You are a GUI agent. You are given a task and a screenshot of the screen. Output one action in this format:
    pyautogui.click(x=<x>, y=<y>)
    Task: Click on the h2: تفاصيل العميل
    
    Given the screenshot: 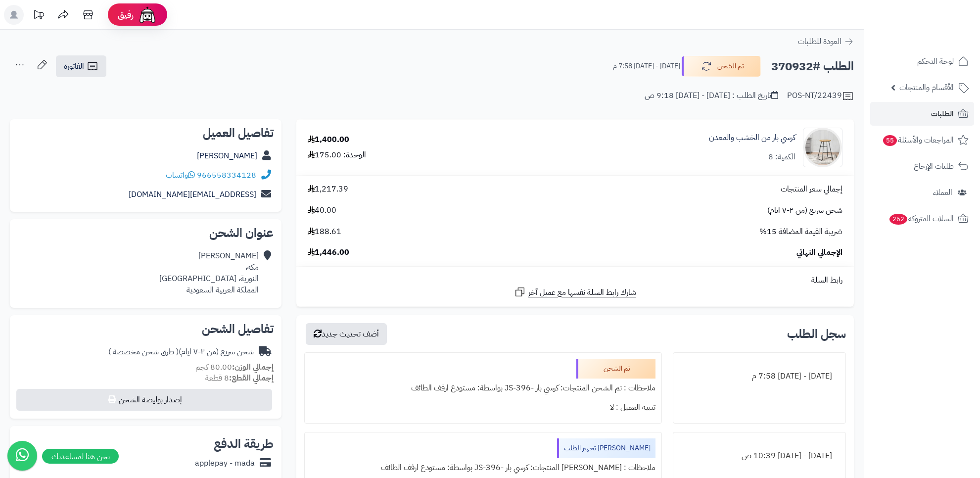 What is the action you would take?
    pyautogui.click(x=145, y=133)
    